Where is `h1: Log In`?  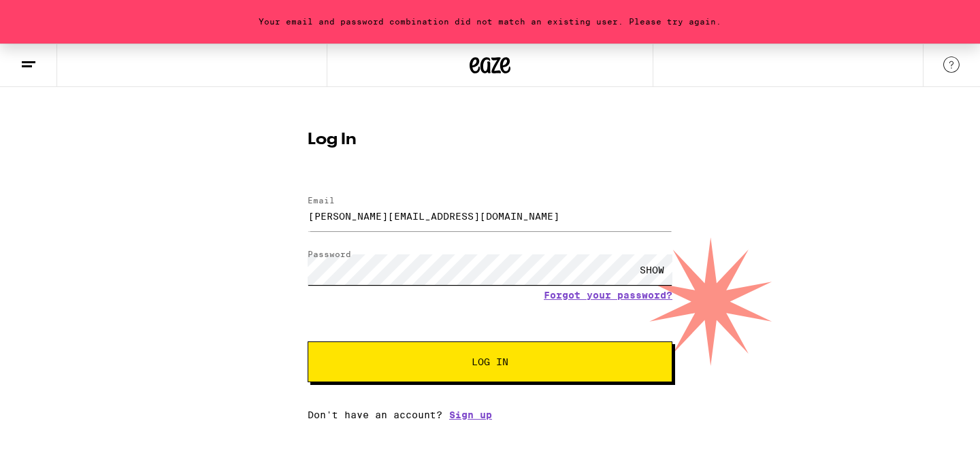 h1: Log In is located at coordinates (490, 140).